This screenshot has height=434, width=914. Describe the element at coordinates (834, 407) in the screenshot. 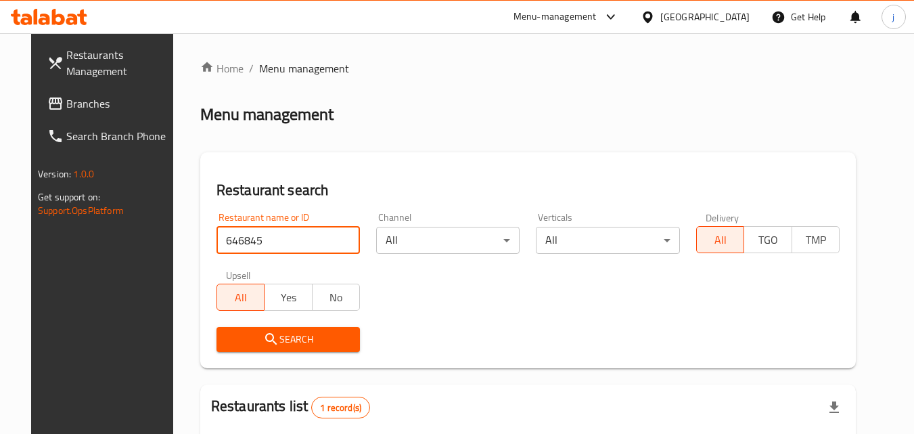

I see `div: Export file` at that location.